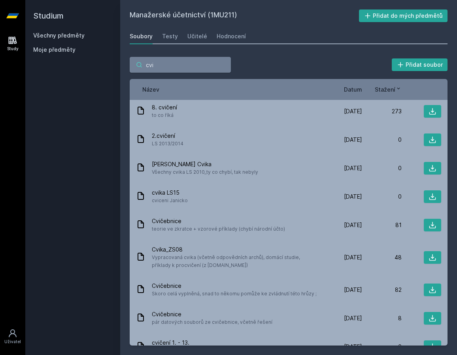 This screenshot has width=457, height=355. Describe the element at coordinates (170, 36) in the screenshot. I see `div: Testy` at that location.